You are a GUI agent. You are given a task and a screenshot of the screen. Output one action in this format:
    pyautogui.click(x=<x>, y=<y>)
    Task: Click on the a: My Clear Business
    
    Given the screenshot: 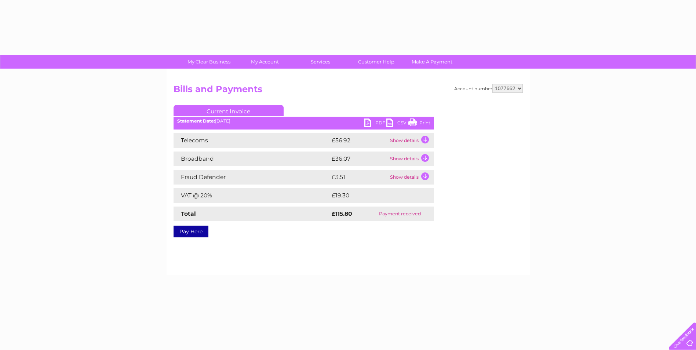 What is the action you would take?
    pyautogui.click(x=209, y=62)
    